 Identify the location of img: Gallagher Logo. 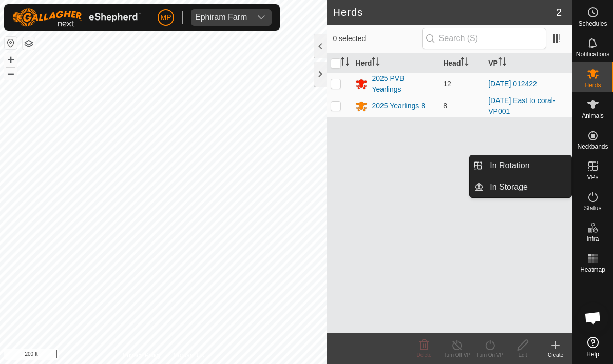
(76, 18).